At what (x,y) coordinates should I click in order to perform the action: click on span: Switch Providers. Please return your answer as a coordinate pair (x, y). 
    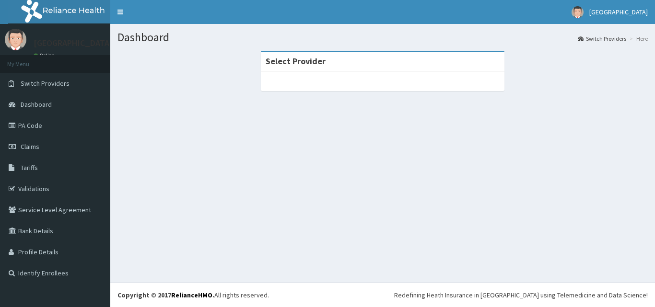
    Looking at the image, I should click on (45, 83).